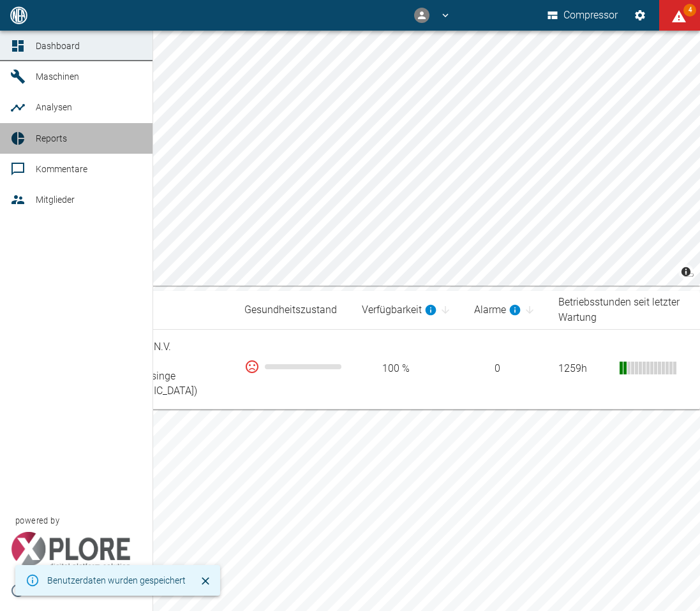 The height and width of the screenshot is (611, 700). What do you see at coordinates (19, 14) in the screenshot?
I see `img: logo` at bounding box center [19, 14].